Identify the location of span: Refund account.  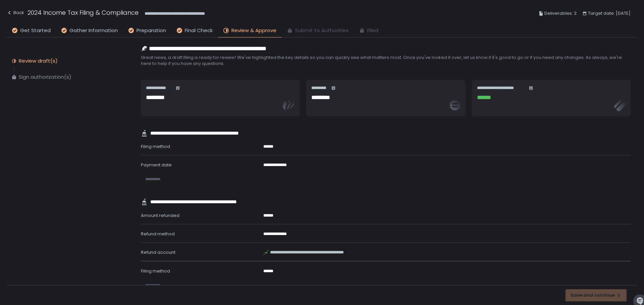
(158, 252).